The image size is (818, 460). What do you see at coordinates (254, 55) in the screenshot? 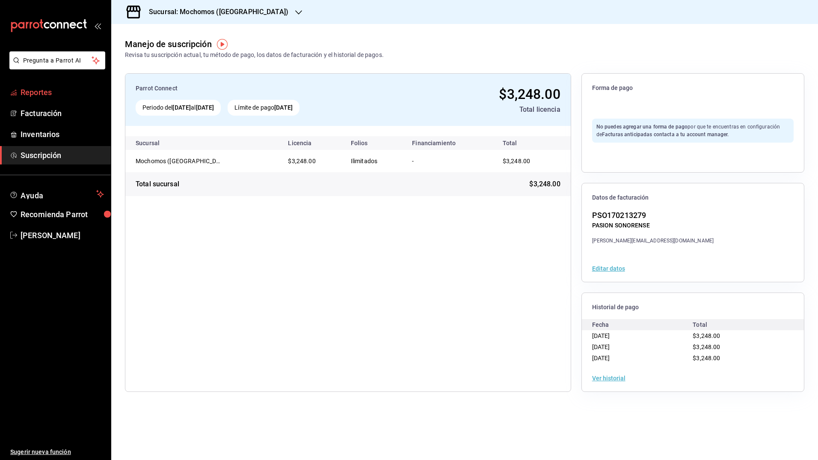
I see `div: Revisa tu suscripción actual, tu método de pago, los datos de facturación y el historial de pagos.` at bounding box center [254, 55].